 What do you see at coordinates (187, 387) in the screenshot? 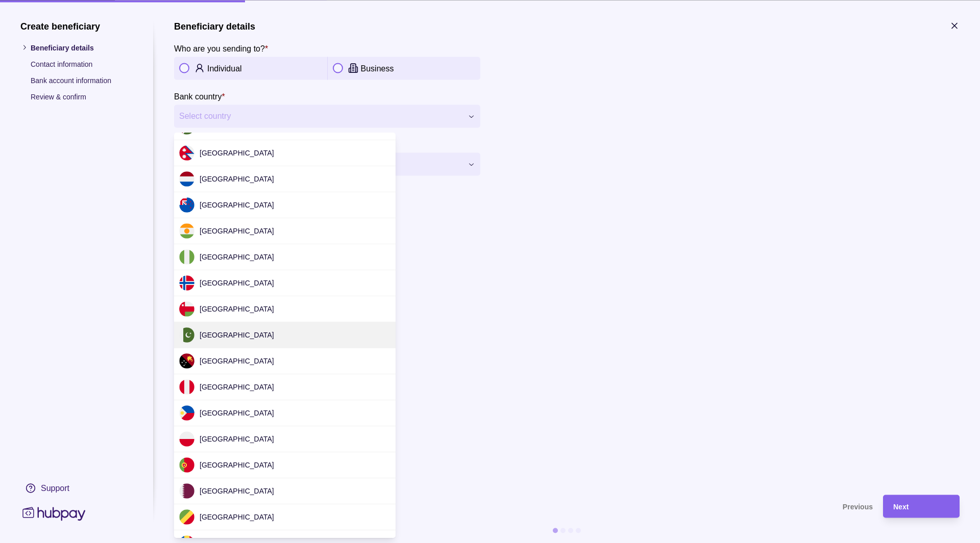
I see `img: pe` at bounding box center [187, 387].